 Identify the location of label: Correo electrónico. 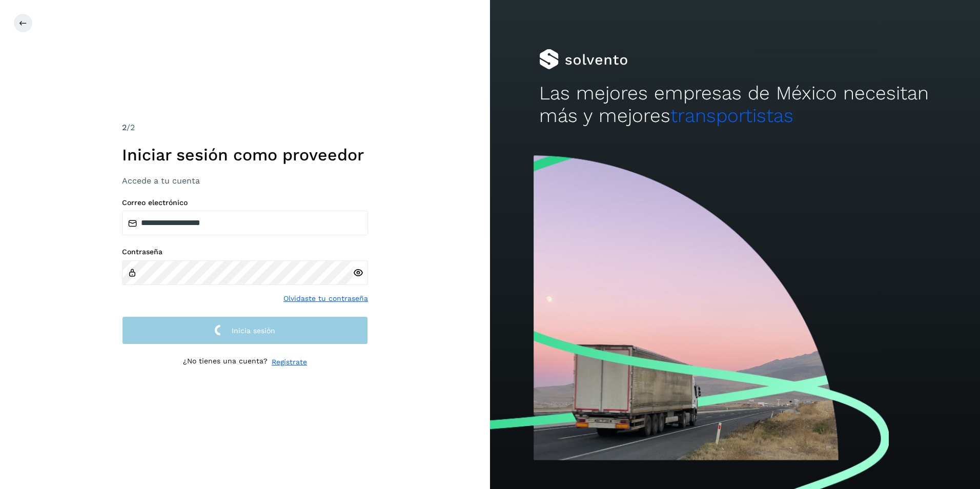
(245, 202).